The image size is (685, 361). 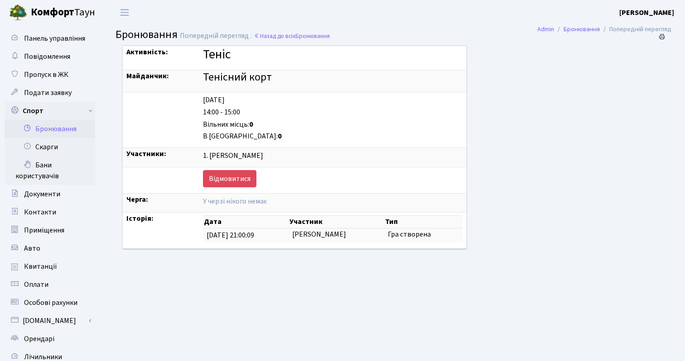 What do you see at coordinates (50, 171) in the screenshot?
I see `a: Бани користувачів` at bounding box center [50, 171].